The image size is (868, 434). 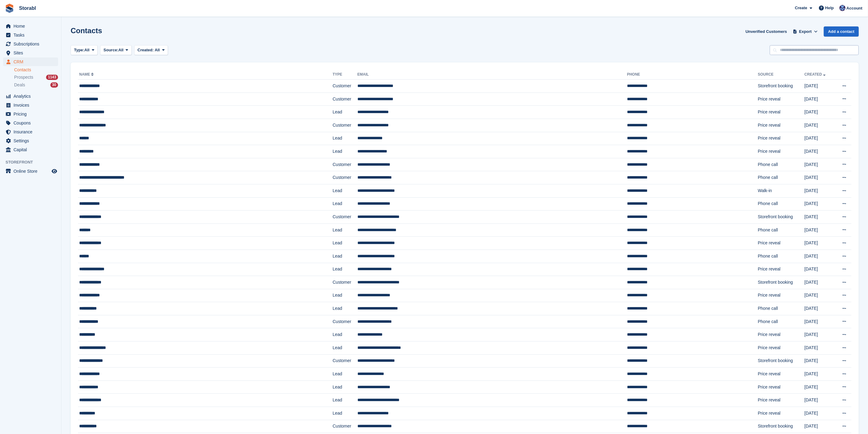 What do you see at coordinates (32, 26) in the screenshot?
I see `span: Home` at bounding box center [32, 26].